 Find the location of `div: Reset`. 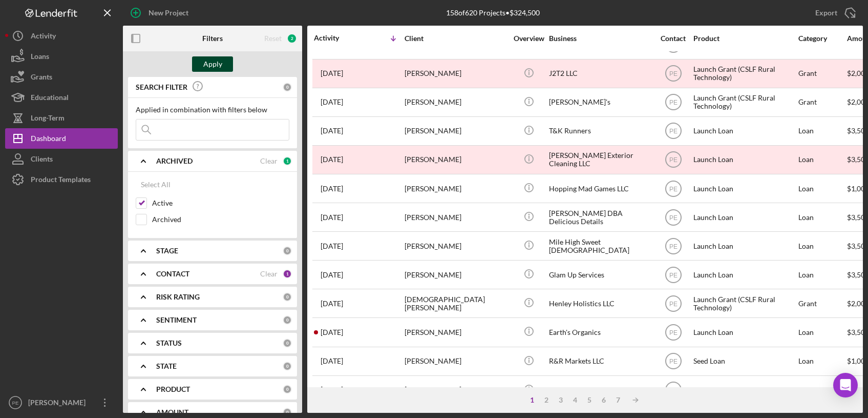

div: Reset is located at coordinates (273, 38).